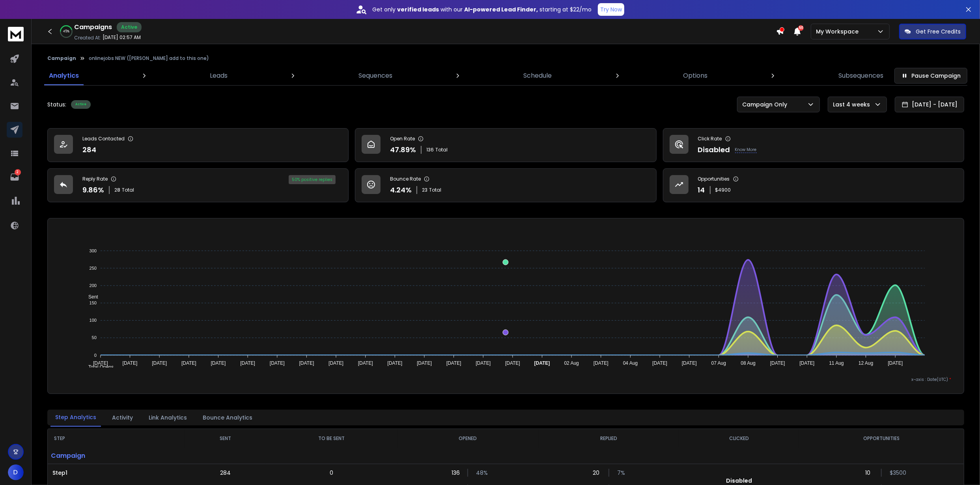  Describe the element at coordinates (630, 363) in the screenshot. I see `tspan: 04 Aug` at that location.